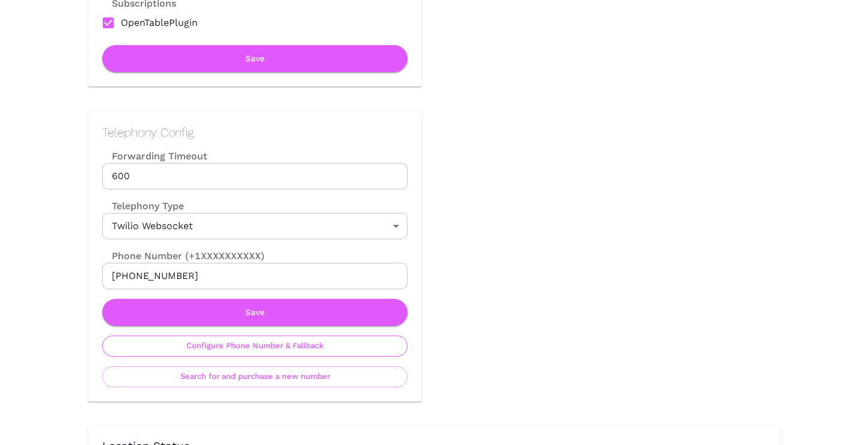 This screenshot has width=868, height=445. I want to click on button: Search for and purchase a new number, so click(255, 377).